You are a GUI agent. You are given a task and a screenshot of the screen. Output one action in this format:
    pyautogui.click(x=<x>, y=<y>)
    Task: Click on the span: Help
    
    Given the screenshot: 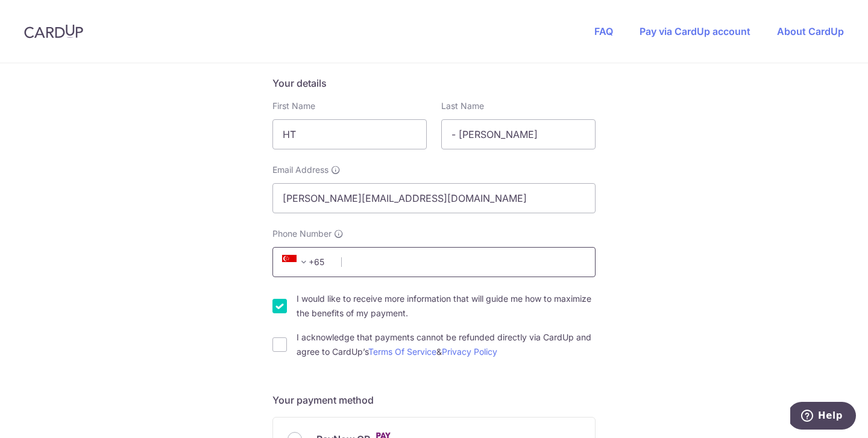 What is the action you would take?
    pyautogui.click(x=39, y=14)
    